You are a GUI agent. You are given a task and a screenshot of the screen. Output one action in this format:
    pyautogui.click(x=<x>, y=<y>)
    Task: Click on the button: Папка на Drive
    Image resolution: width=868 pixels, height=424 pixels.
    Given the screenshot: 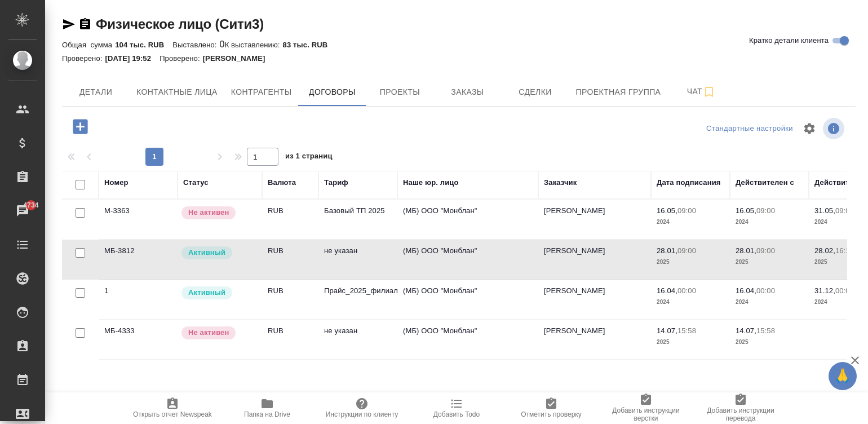 What is the action you would take?
    pyautogui.click(x=267, y=408)
    